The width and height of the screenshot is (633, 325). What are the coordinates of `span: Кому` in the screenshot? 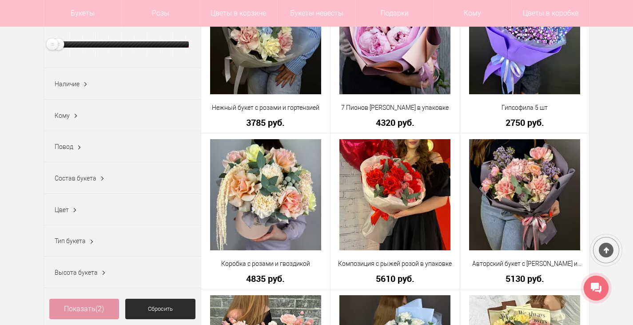 It's located at (62, 116).